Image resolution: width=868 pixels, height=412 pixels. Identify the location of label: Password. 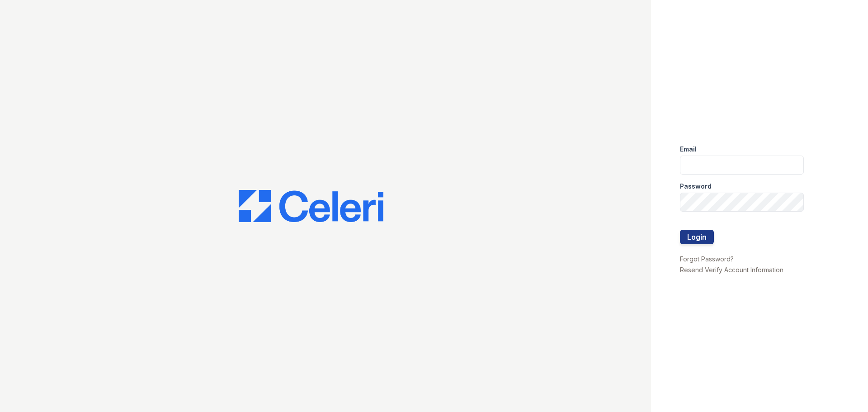
(696, 186).